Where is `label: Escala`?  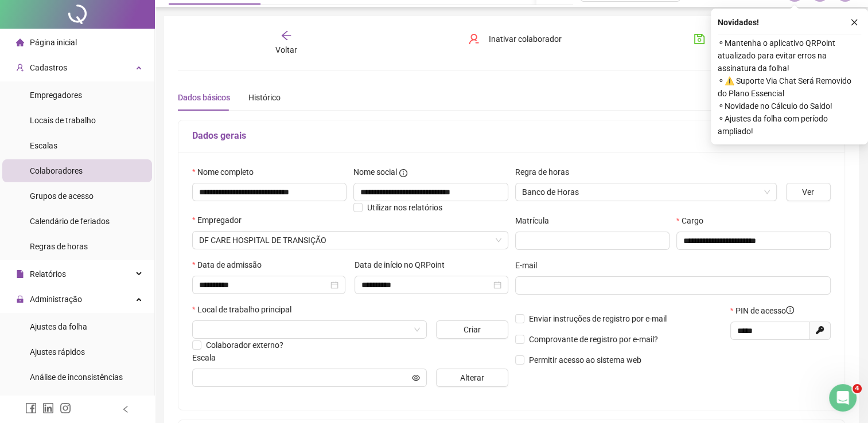
label: Escala is located at coordinates (207, 358).